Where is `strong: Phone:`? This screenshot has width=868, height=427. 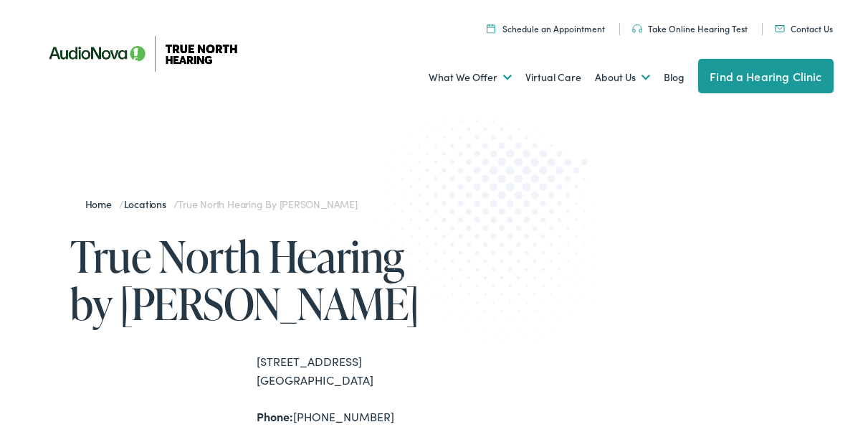 strong: Phone: is located at coordinates (275, 416).